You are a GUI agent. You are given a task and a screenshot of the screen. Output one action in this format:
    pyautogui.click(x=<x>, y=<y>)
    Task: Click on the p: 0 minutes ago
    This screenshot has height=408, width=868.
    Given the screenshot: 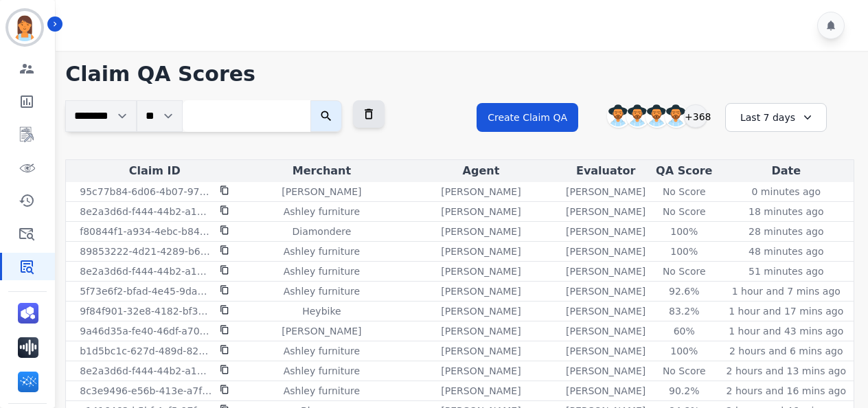 What is the action you would take?
    pyautogui.click(x=787, y=191)
    